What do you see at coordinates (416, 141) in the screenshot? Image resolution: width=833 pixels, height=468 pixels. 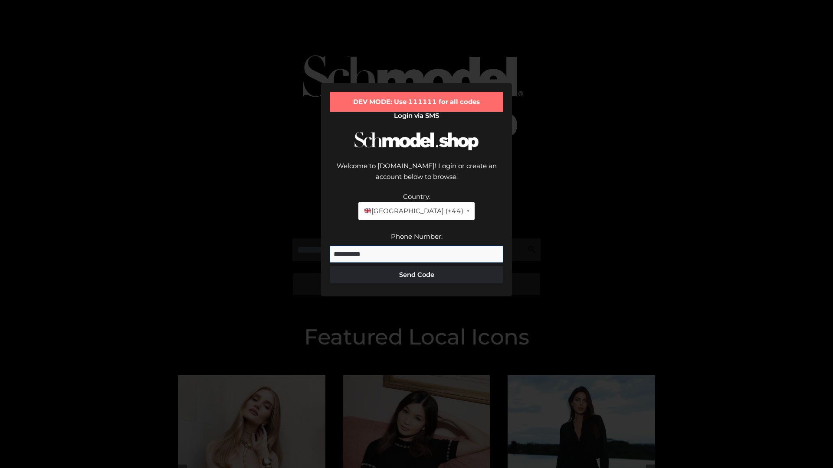 I see `img: Schmodel Logo` at bounding box center [416, 141].